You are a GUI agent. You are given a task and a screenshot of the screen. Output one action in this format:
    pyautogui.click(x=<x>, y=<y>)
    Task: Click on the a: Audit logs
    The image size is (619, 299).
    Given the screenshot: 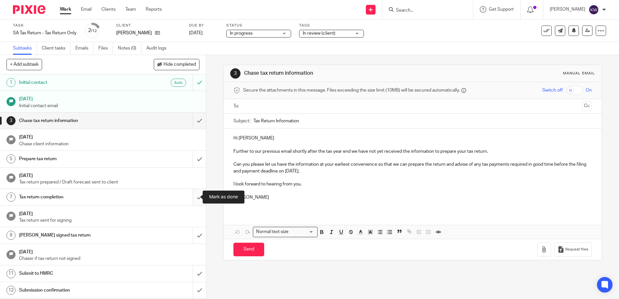 What is the action you would take?
    pyautogui.click(x=159, y=48)
    